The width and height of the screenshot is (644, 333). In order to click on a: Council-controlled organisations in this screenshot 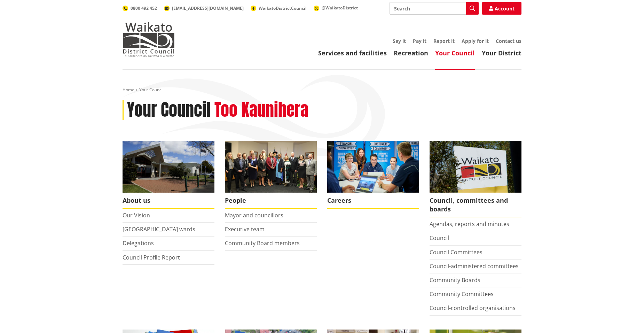, I will do `click(472, 308)`.